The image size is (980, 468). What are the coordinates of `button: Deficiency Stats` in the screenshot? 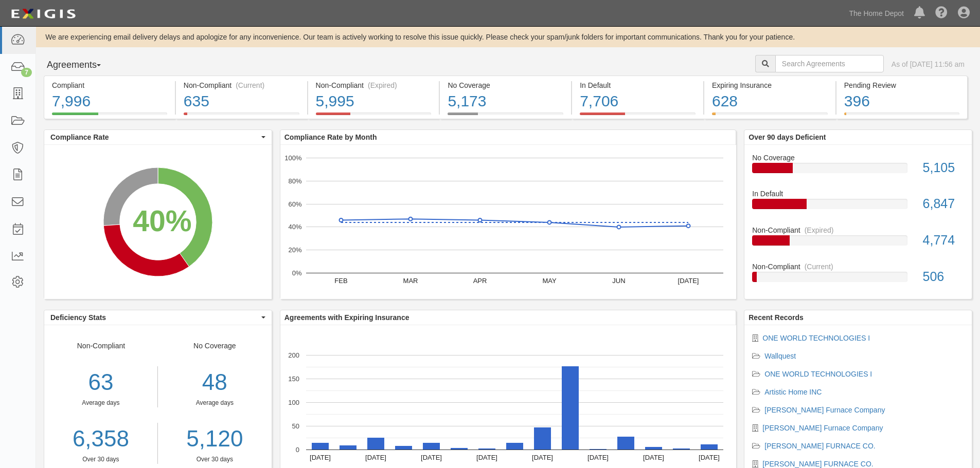 It's located at (158, 318).